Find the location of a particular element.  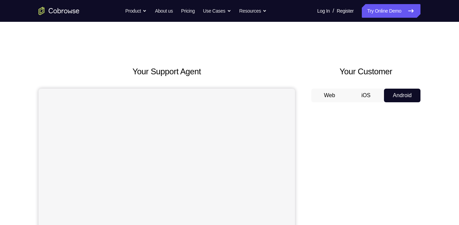

a: About us is located at coordinates (164, 11).